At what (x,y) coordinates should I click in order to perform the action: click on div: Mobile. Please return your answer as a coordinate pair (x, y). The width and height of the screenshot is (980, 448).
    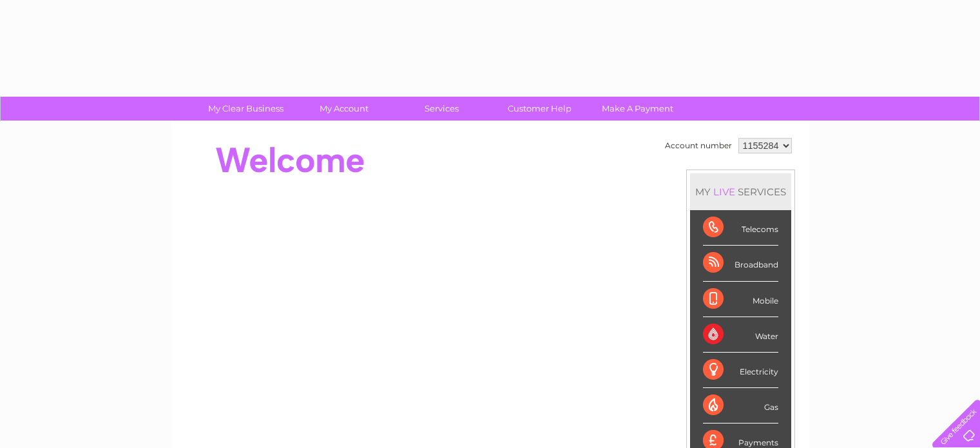
    Looking at the image, I should click on (740, 300).